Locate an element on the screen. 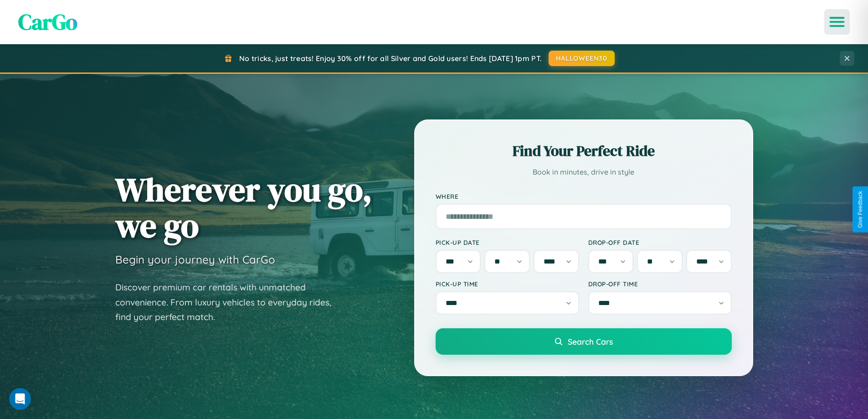 This screenshot has width=868, height=419. h2: Find Your Perfect Ride is located at coordinates (583, 151).